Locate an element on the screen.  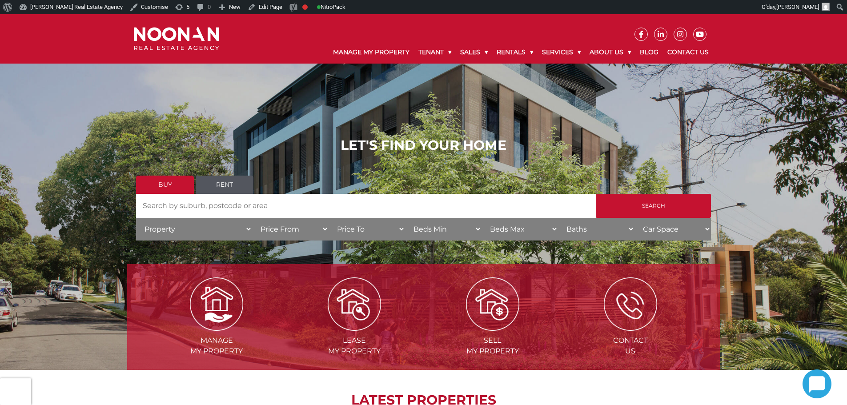
a: About Us is located at coordinates (610, 52).